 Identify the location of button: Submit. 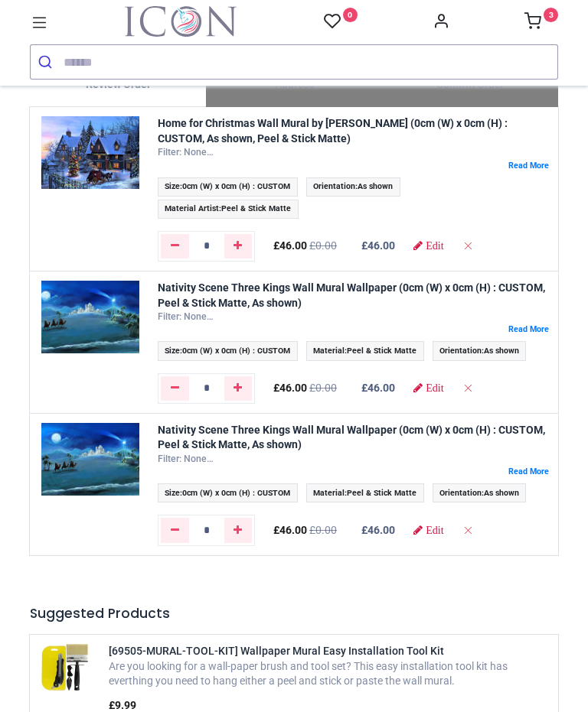
(46, 62).